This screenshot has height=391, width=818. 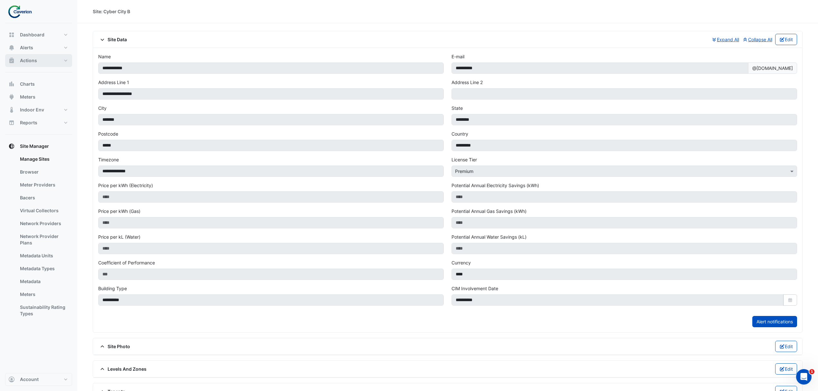 I want to click on span: Site Manager, so click(x=34, y=146).